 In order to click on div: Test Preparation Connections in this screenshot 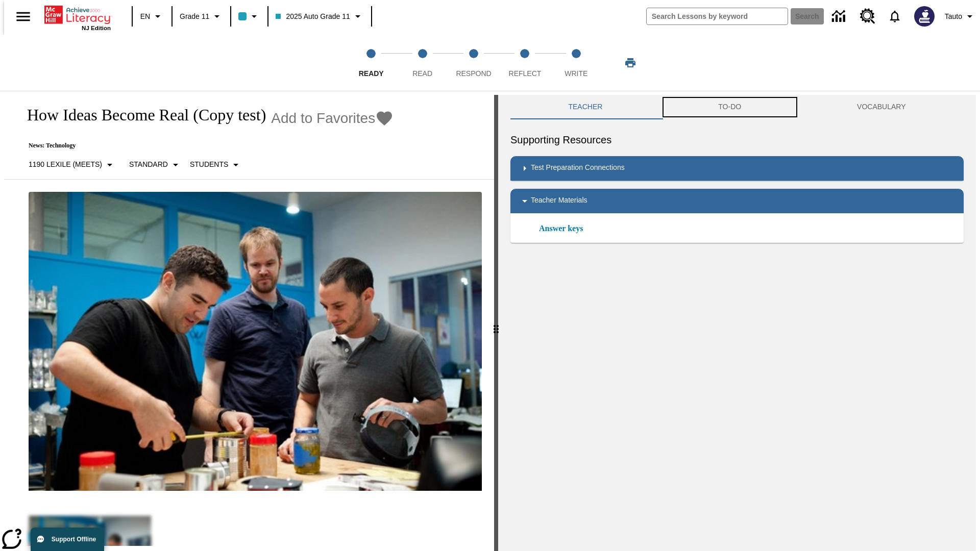, I will do `click(738, 169)`.